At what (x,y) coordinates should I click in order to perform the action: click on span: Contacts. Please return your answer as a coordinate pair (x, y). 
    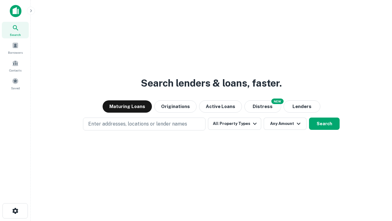
    Looking at the image, I should click on (15, 70).